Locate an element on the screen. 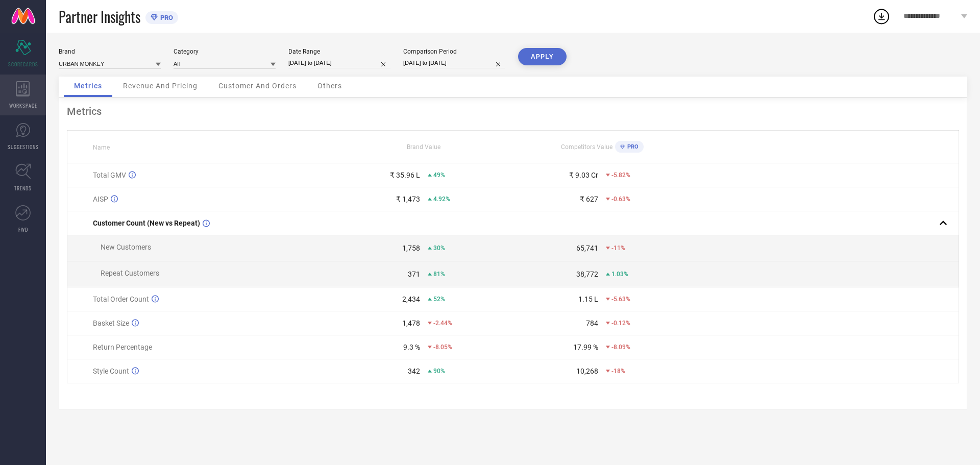  span: -0.63% is located at coordinates (621, 199).